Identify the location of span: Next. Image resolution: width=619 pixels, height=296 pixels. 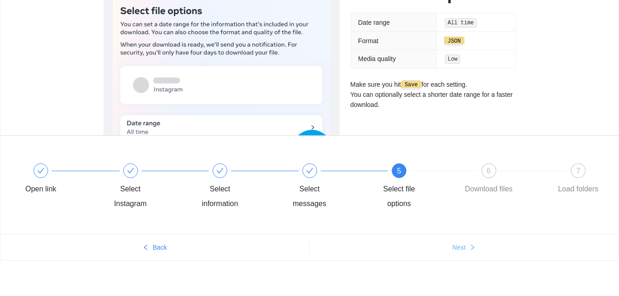
(459, 247).